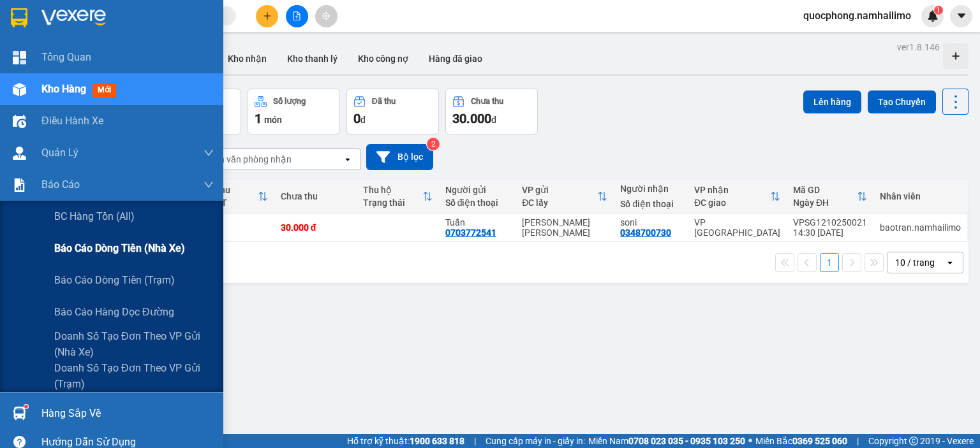  What do you see at coordinates (247, 59) in the screenshot?
I see `button: Kho nhận` at bounding box center [247, 59].